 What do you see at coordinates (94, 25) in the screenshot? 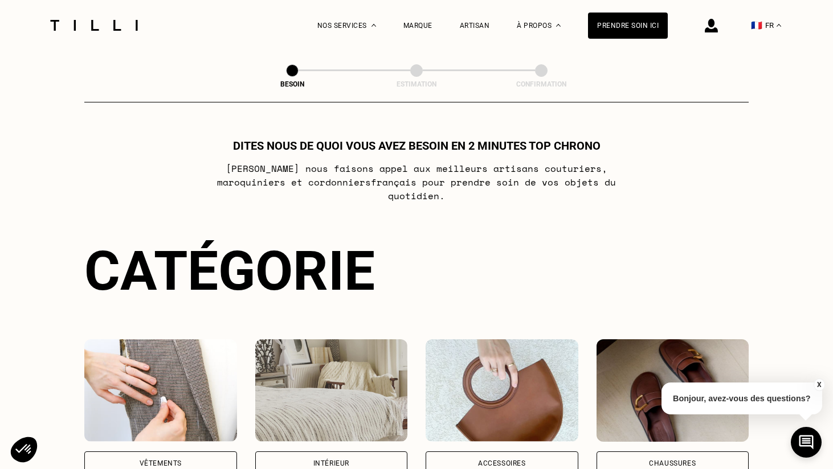
I see `a: Logo du service de couturière Tilli` at bounding box center [94, 25].